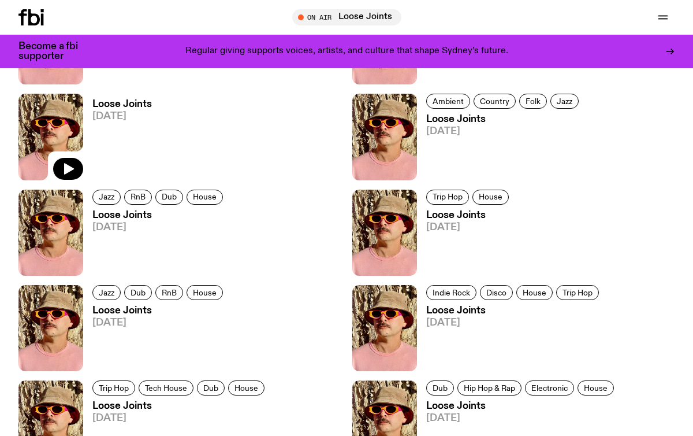 The image size is (693, 436). What do you see at coordinates (533, 101) in the screenshot?
I see `span: Folk` at bounding box center [533, 101].